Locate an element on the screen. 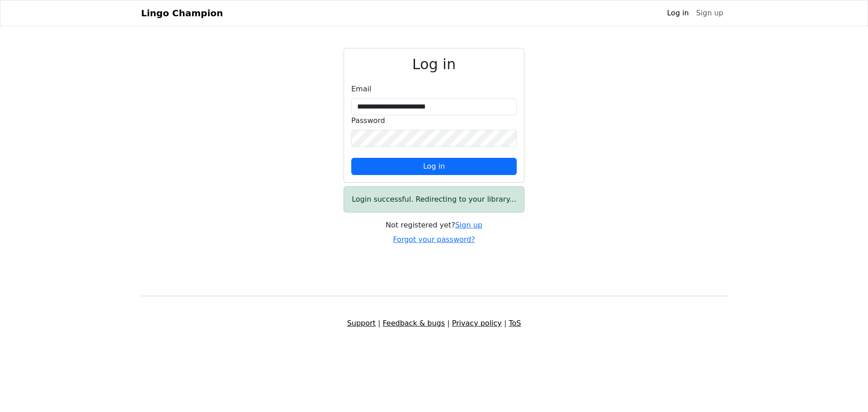 The width and height of the screenshot is (868, 412). span: Log in is located at coordinates (434, 166).